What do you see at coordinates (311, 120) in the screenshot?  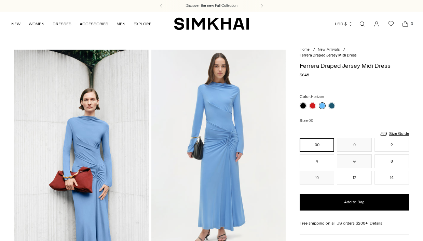 I see `span: 00` at bounding box center [311, 120].